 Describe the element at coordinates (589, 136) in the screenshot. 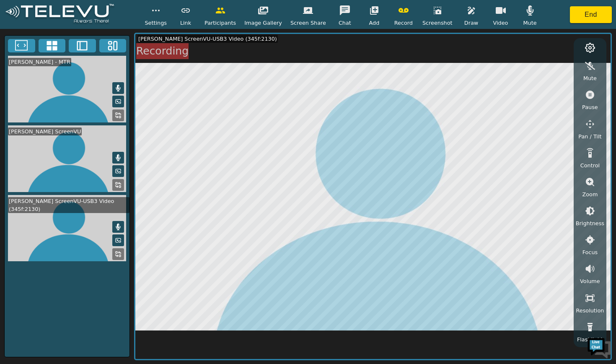

I see `span: Pan / Tilt` at that location.